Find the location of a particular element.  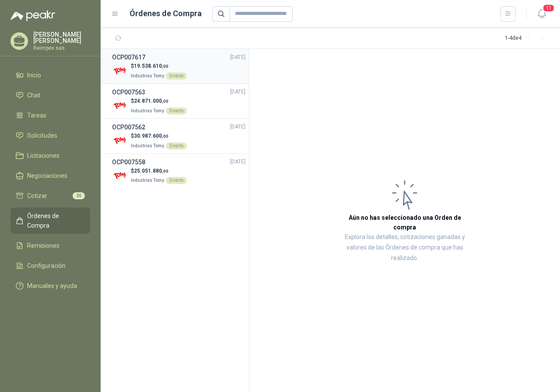

span: Cotizar is located at coordinates (37, 196).